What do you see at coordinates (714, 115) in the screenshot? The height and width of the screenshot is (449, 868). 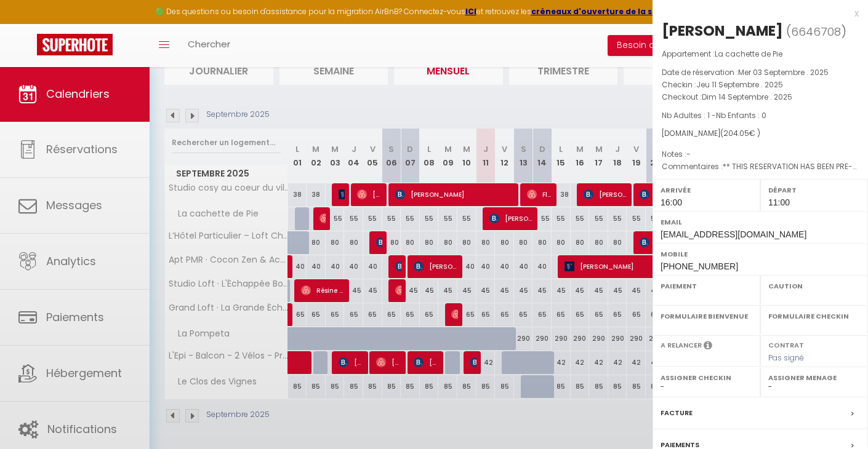 I see `span: Nb Adultes : 1 -` at bounding box center [714, 115].